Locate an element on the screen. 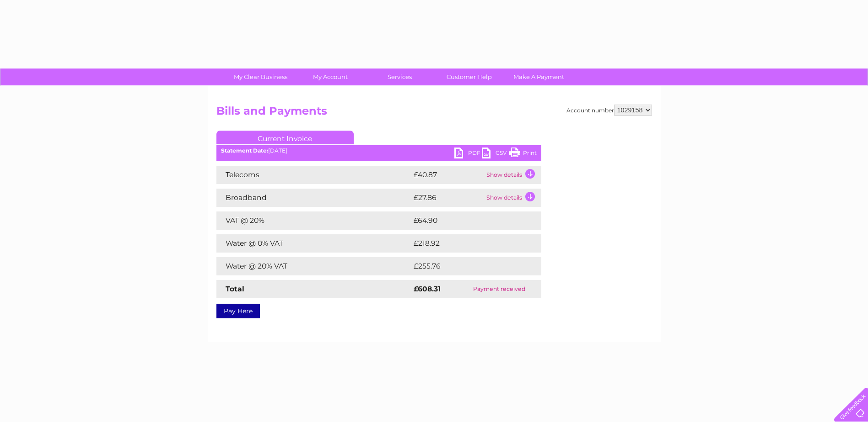  td: £218.92 is located at coordinates (468, 243).